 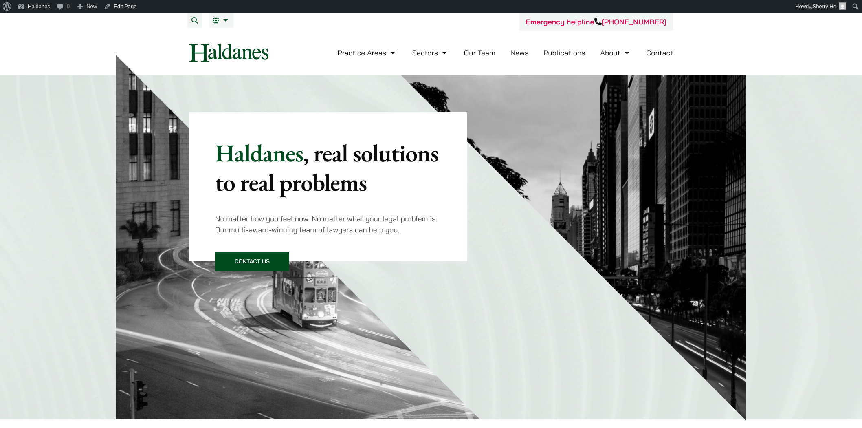 I want to click on p: No matter how you feel now. No matter what your legal problem is. Our multi-award-winning team of..., so click(x=328, y=224).